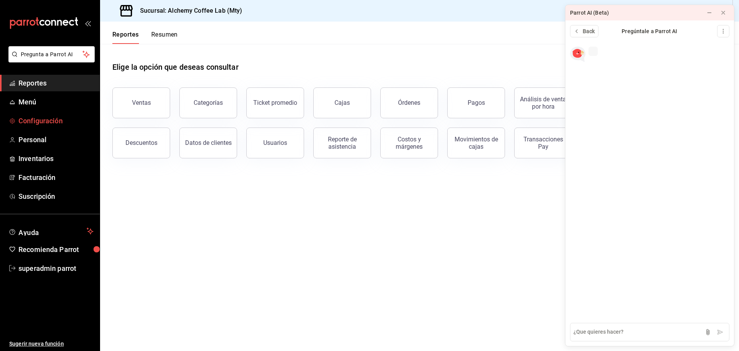 Image resolution: width=739 pixels, height=351 pixels. Describe the element at coordinates (175, 67) in the screenshot. I see `h1: Elige la opción que deseas consultar` at that location.